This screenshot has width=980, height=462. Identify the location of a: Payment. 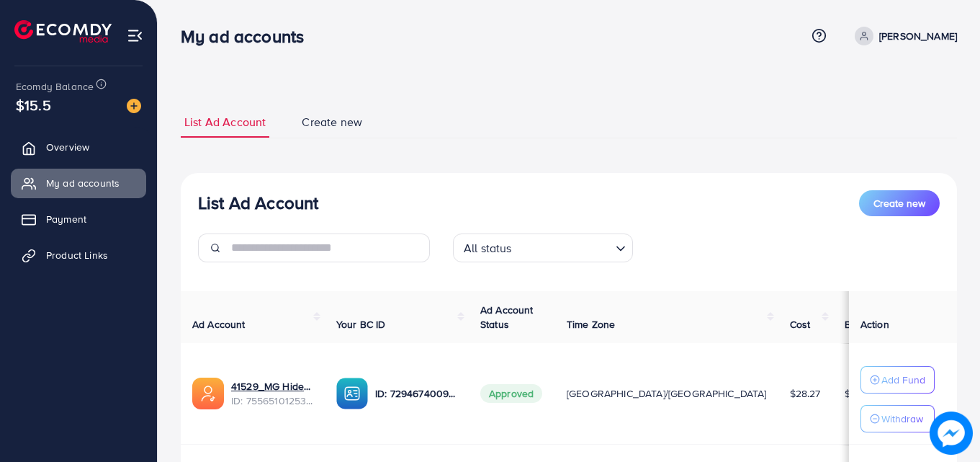
(79, 219).